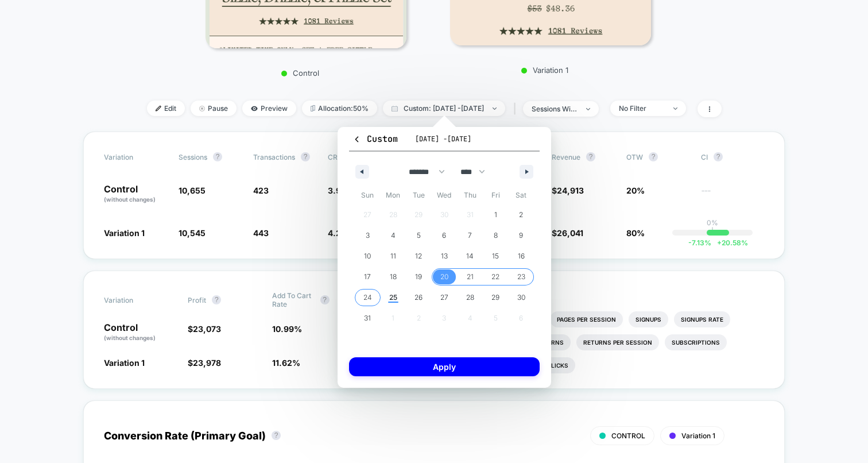 The height and width of the screenshot is (463, 868). Describe the element at coordinates (367, 319) in the screenshot. I see `button: 31` at that location.